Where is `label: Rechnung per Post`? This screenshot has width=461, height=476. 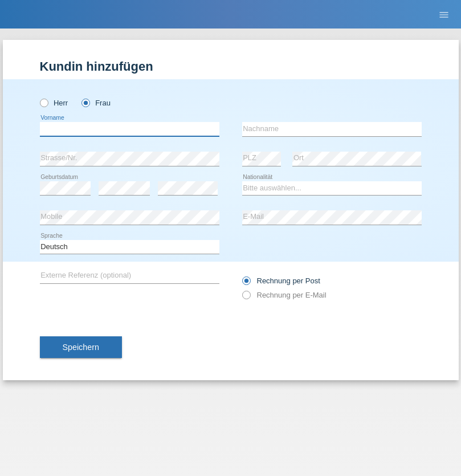
label: Rechnung per Post is located at coordinates (281, 281).